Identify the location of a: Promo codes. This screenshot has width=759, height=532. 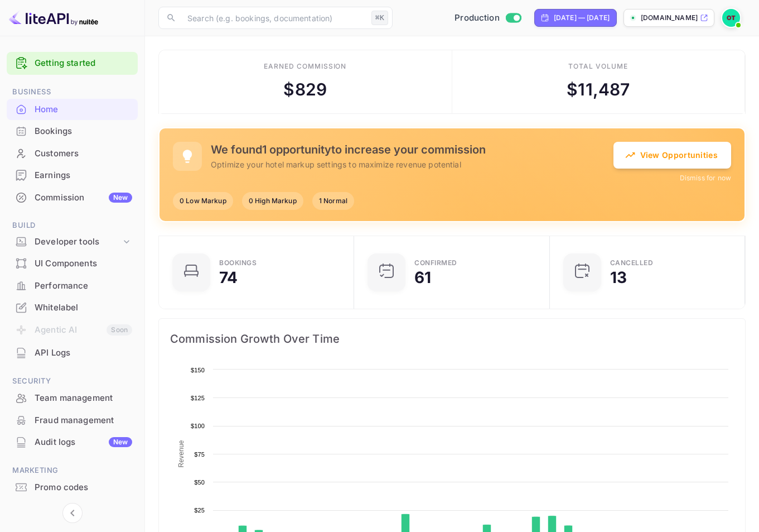
(72, 486).